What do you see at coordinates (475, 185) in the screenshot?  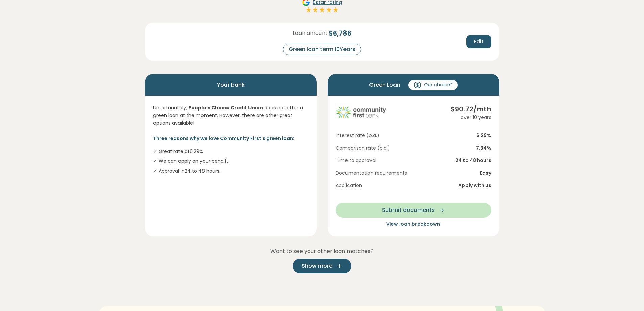 I see `span: Apply with us` at bounding box center [475, 185].